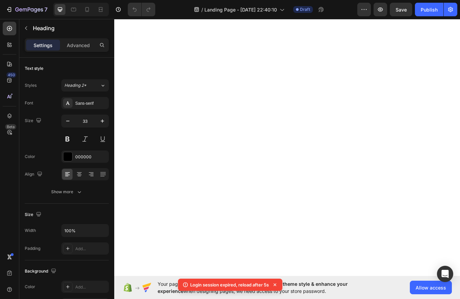 Image resolution: width=460 pixels, height=299 pixels. I want to click on button: Allow access, so click(431, 288).